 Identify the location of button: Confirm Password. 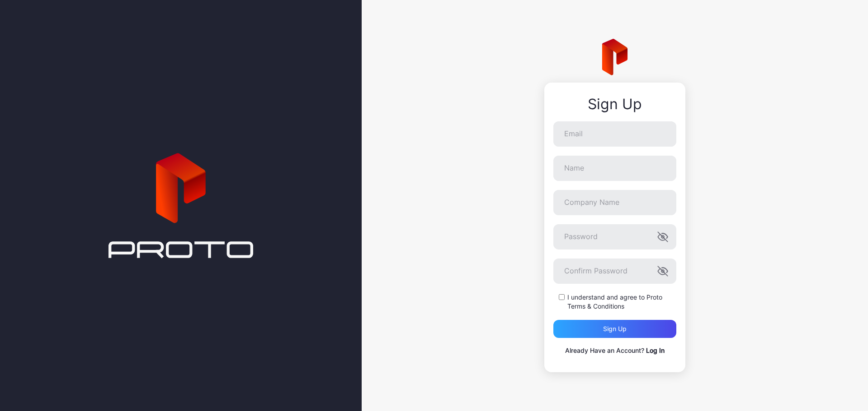
(663, 271).